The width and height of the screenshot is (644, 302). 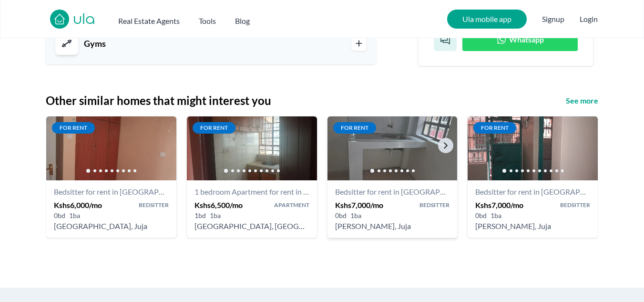 What do you see at coordinates (392, 148) in the screenshot?
I see `img: Bedsitter for rent - Kshs 7,000/mo - in Juja Juja Duka La vioo- Crystal GlassMart, Juja, Kenya, K...` at bounding box center [392, 148].